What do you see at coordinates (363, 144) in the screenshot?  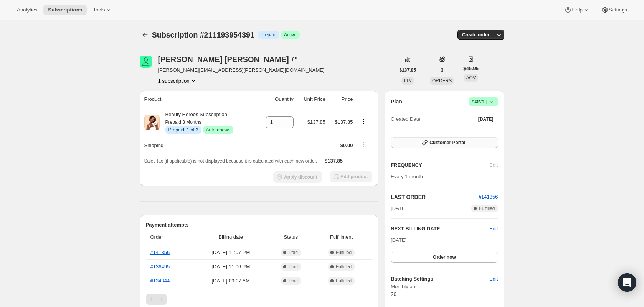 I see `button: Shipping actions` at bounding box center [363, 144].